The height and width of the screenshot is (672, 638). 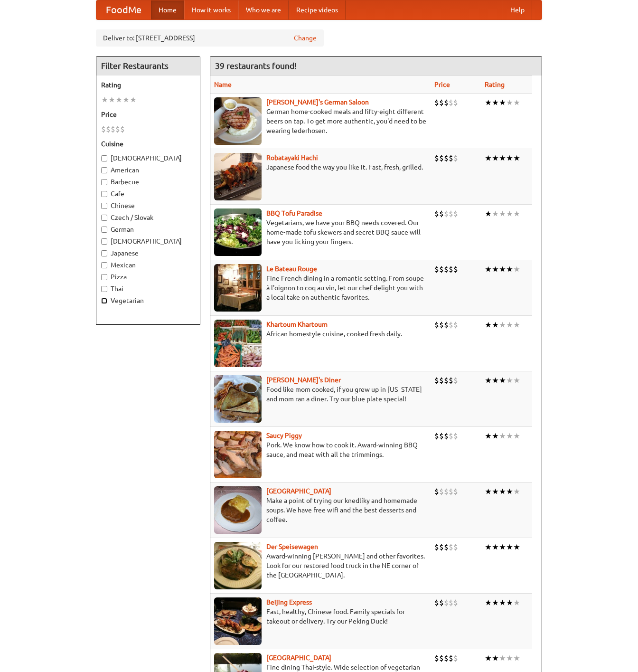 I want to click on p: Pork. We know how to cook it. Award-winning BBQ sauce, and meat with all the trimmings., so click(x=321, y=450).